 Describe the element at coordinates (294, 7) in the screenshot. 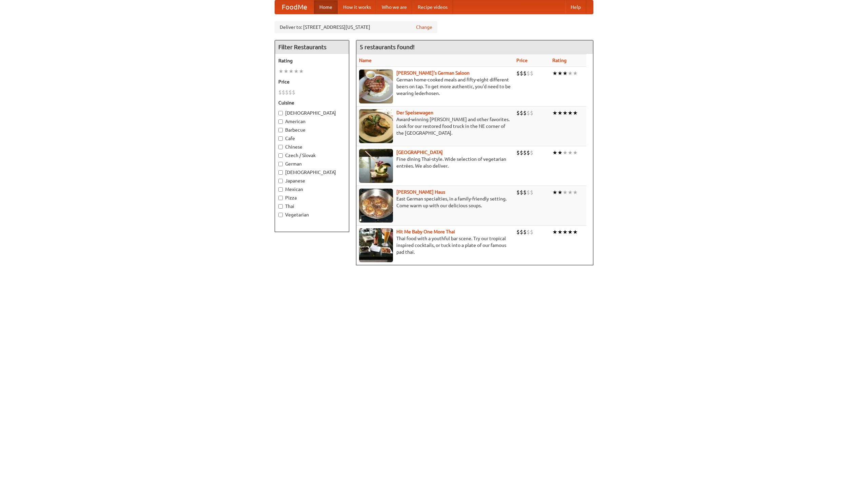

I see `a: FoodMe` at that location.